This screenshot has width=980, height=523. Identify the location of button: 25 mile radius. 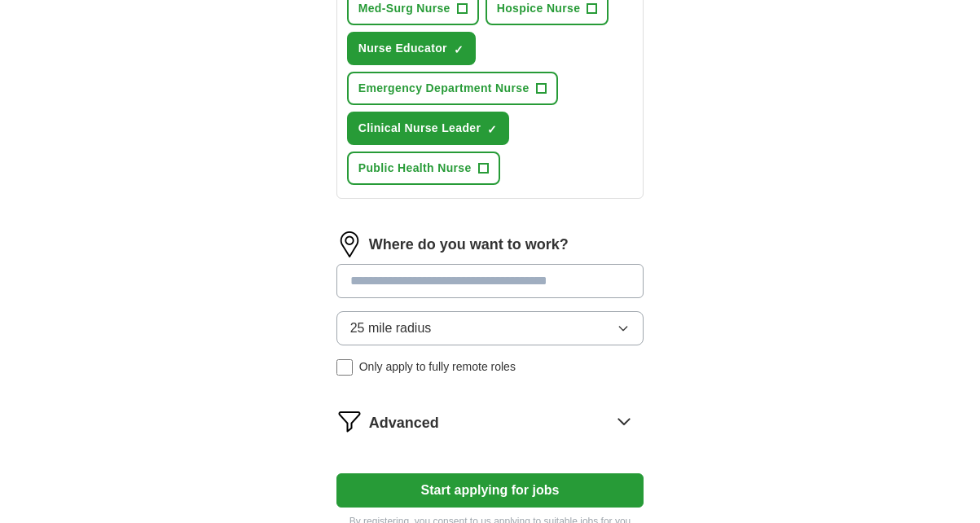
(490, 328).